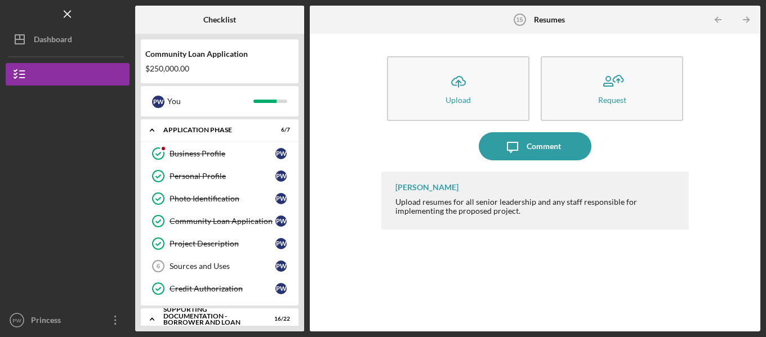 The image size is (766, 337). Describe the element at coordinates (280, 319) in the screenshot. I see `div: 16 / 22` at that location.